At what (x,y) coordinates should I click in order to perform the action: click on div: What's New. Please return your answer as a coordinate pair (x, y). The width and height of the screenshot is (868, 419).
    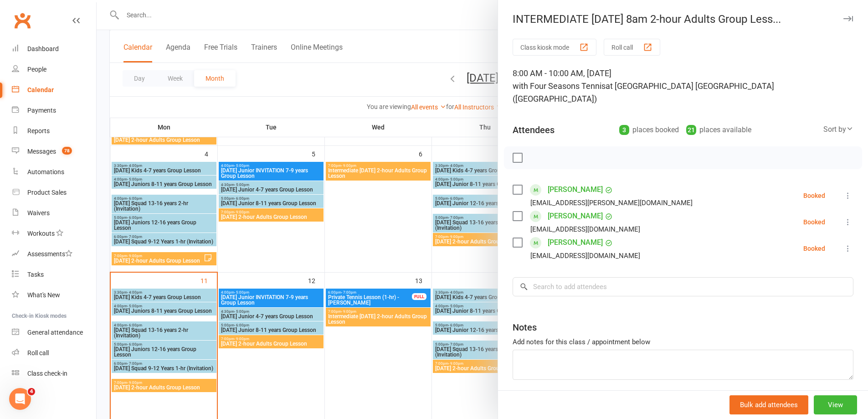
    Looking at the image, I should click on (44, 295).